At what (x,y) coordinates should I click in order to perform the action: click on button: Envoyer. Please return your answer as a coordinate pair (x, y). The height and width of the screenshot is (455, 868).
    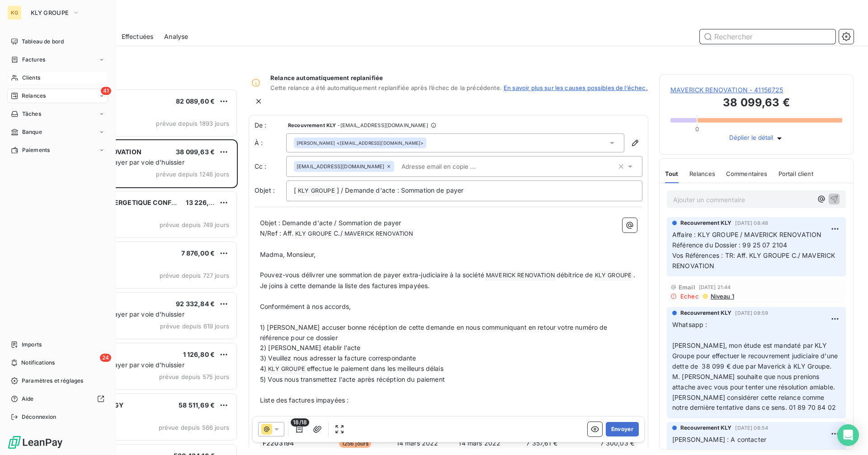
    Looking at the image, I should click on (622, 429).